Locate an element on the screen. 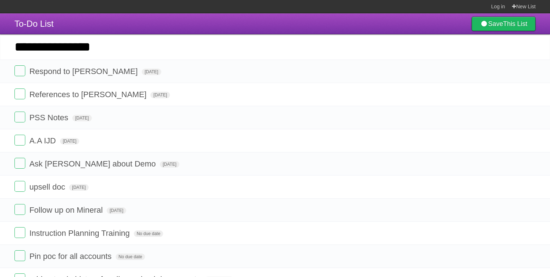 Image resolution: width=550 pixels, height=277 pixels. span: upsell doc is located at coordinates (48, 187).